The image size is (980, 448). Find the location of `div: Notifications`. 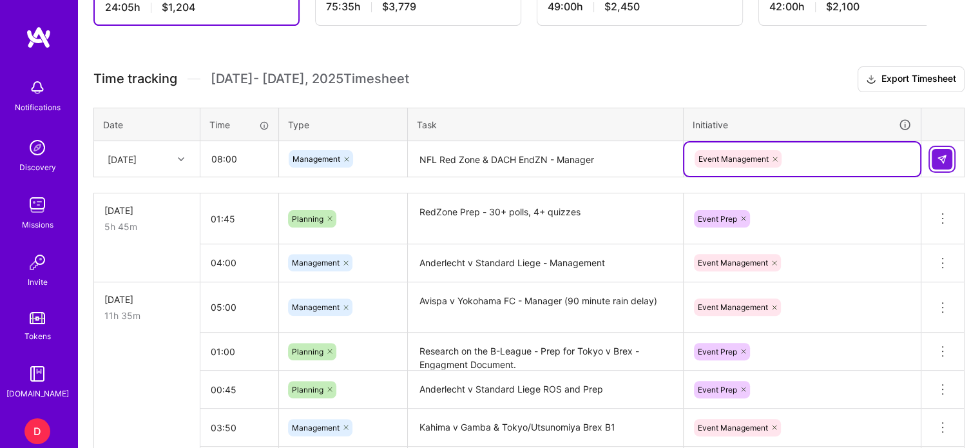

div: Notifications is located at coordinates (37, 107).